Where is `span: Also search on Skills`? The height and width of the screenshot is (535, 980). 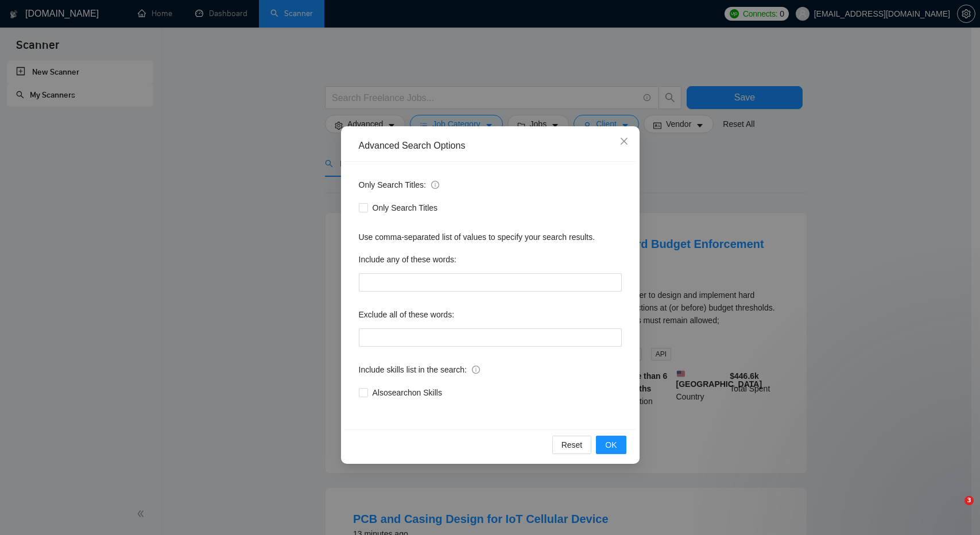
span: Also search on Skills is located at coordinates (407, 393).